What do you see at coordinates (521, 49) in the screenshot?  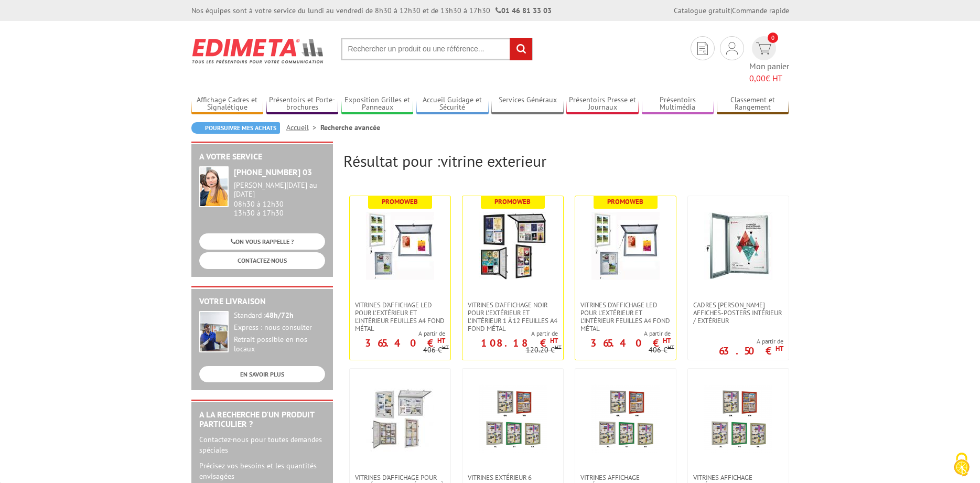 I see `input: rechercher` at bounding box center [521, 49].